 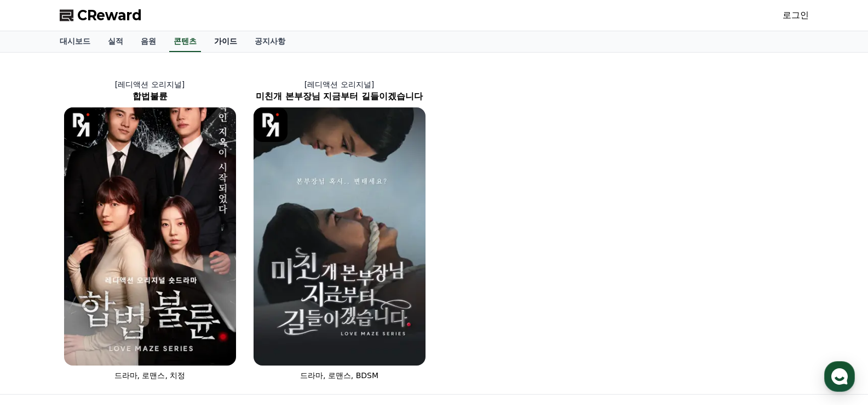 What do you see at coordinates (340, 97) in the screenshot?
I see `h2: 미친개 본부장님 지금부터 길들이겠습니다` at bounding box center [340, 97].